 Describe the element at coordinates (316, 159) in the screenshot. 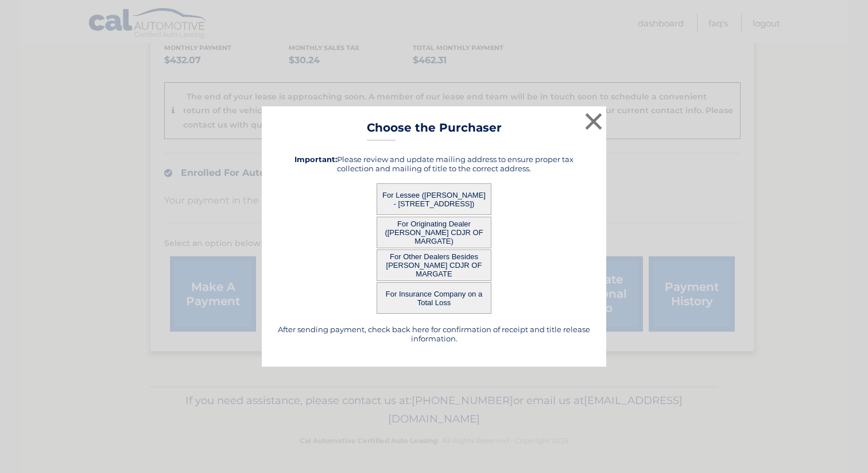

I see `strong: Important:` at that location.